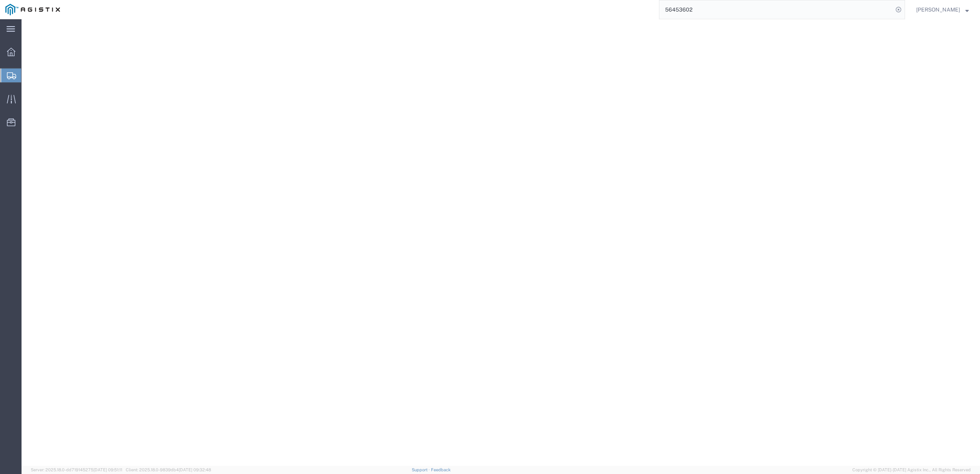 This screenshot has width=980, height=474. What do you see at coordinates (169, 470) in the screenshot?
I see `span: Client: 2025.18.0-9839db4` at bounding box center [169, 470].